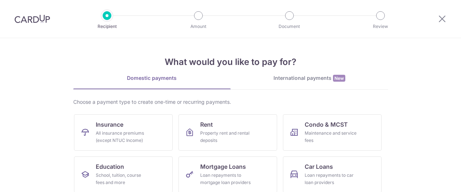 The image size is (461, 192). What do you see at coordinates (319, 166) in the screenshot?
I see `span: Car Loans` at bounding box center [319, 166].